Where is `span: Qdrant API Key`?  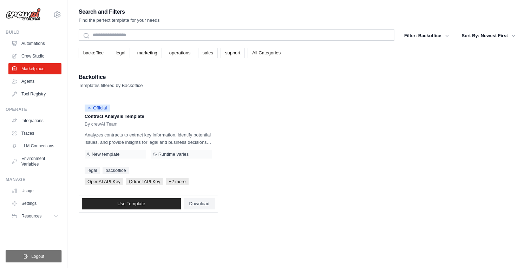 span: Qdrant API Key is located at coordinates (145, 182).